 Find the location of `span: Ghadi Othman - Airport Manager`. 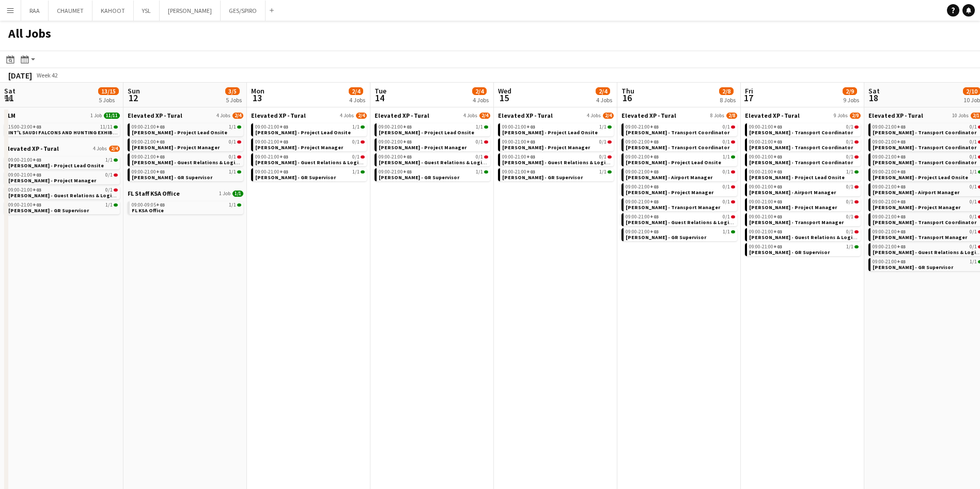

span: Ghadi Othman - Airport Manager is located at coordinates (916, 192).